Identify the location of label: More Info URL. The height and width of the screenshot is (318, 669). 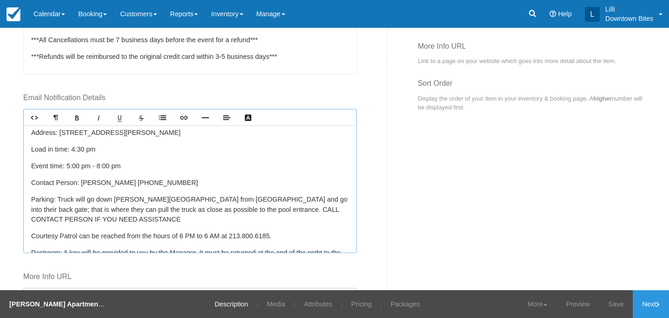
(190, 277).